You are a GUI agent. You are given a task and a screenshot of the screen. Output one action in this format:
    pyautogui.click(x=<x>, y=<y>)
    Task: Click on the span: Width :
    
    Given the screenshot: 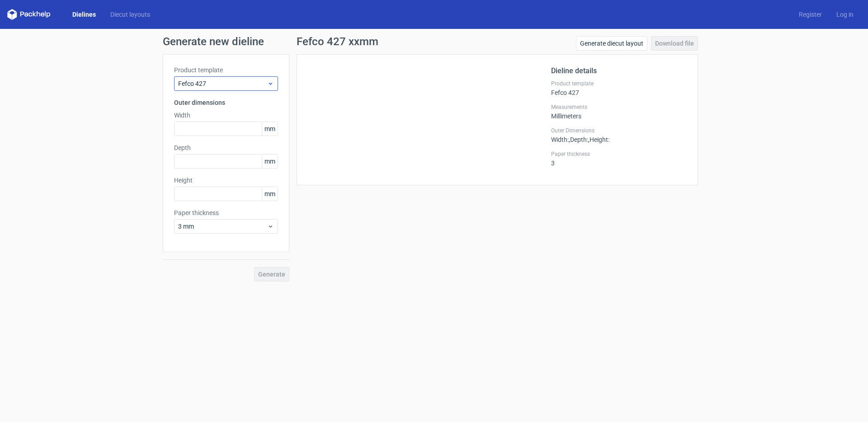 What is the action you would take?
    pyautogui.click(x=560, y=140)
    